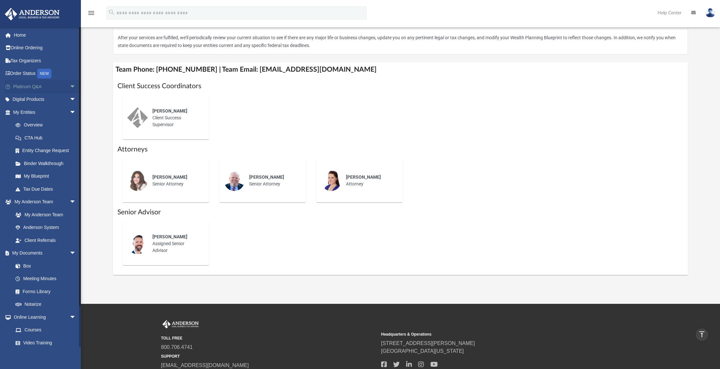 This screenshot has height=369, width=720. What do you see at coordinates (401, 149) in the screenshot?
I see `h1: Attorneys` at bounding box center [401, 149].